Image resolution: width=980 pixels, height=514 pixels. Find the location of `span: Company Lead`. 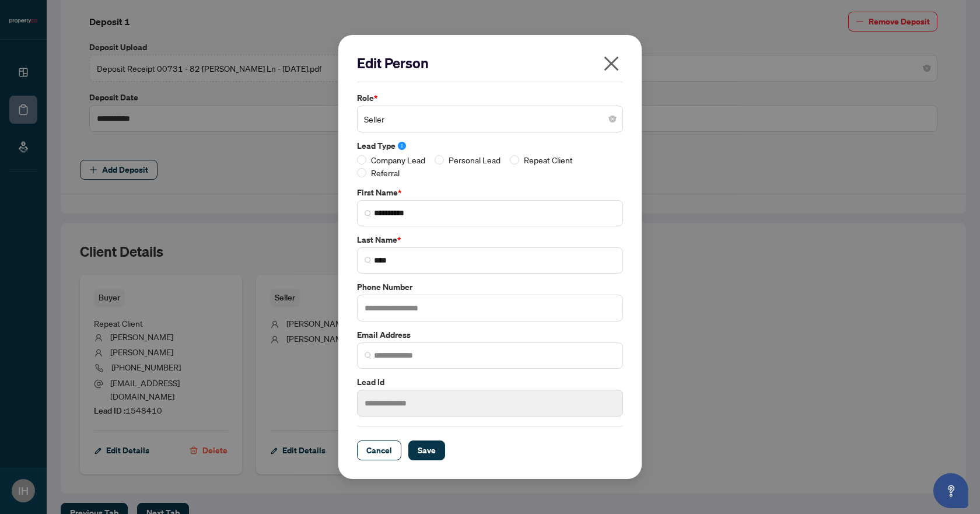

span: Company Lead is located at coordinates (398, 160).